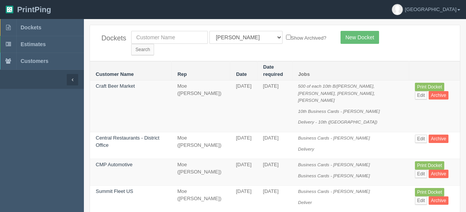  I want to click on a: Summit Fleet US, so click(114, 191).